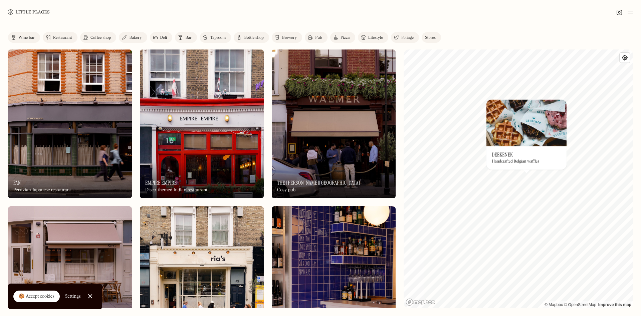 The height and width of the screenshot is (316, 641). What do you see at coordinates (133, 37) in the screenshot?
I see `a: Bakery` at bounding box center [133, 37].